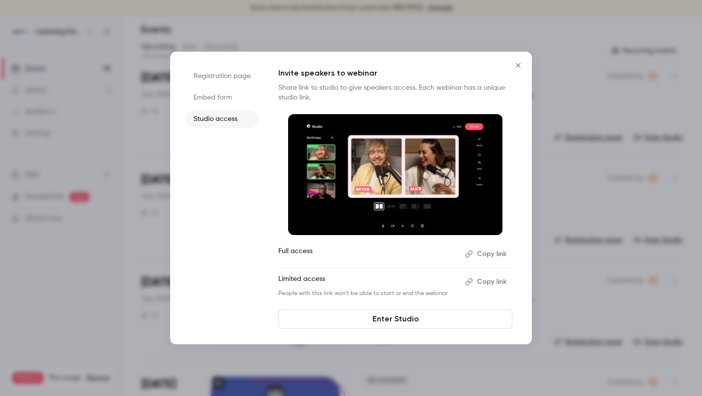  What do you see at coordinates (222, 76) in the screenshot?
I see `li: Registration page` at bounding box center [222, 76].